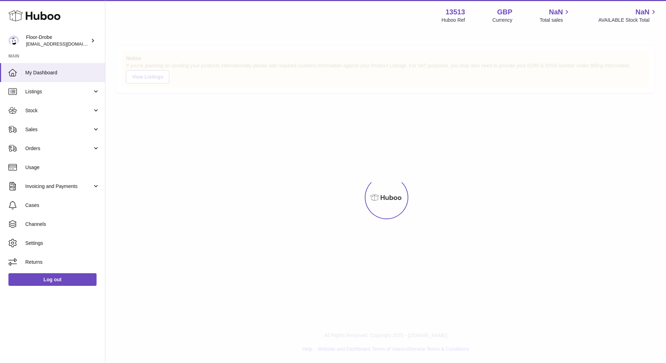  Describe the element at coordinates (455, 12) in the screenshot. I see `strong: 13513` at that location.